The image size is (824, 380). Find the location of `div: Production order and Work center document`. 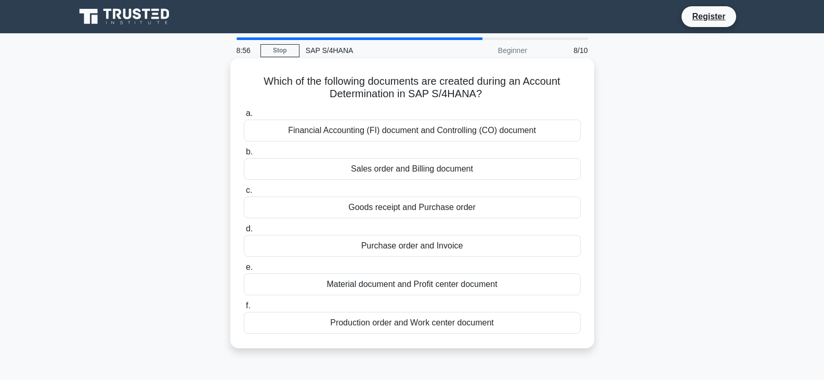

div: Production order and Work center document is located at coordinates (412, 323).